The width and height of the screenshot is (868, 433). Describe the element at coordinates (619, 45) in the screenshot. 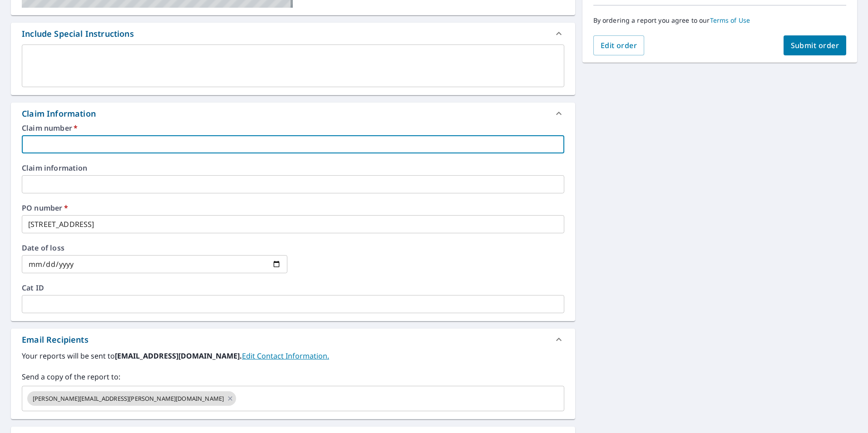

I see `span: Edit order` at that location.